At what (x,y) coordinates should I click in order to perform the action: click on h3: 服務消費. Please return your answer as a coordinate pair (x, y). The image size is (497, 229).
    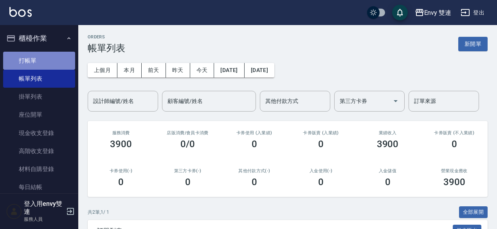
    Looking at the image, I should click on (121, 133).